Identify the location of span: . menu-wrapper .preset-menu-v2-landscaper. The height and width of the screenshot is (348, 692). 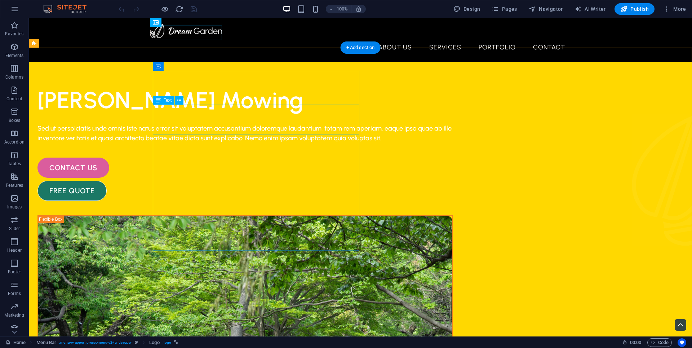
(95, 342).